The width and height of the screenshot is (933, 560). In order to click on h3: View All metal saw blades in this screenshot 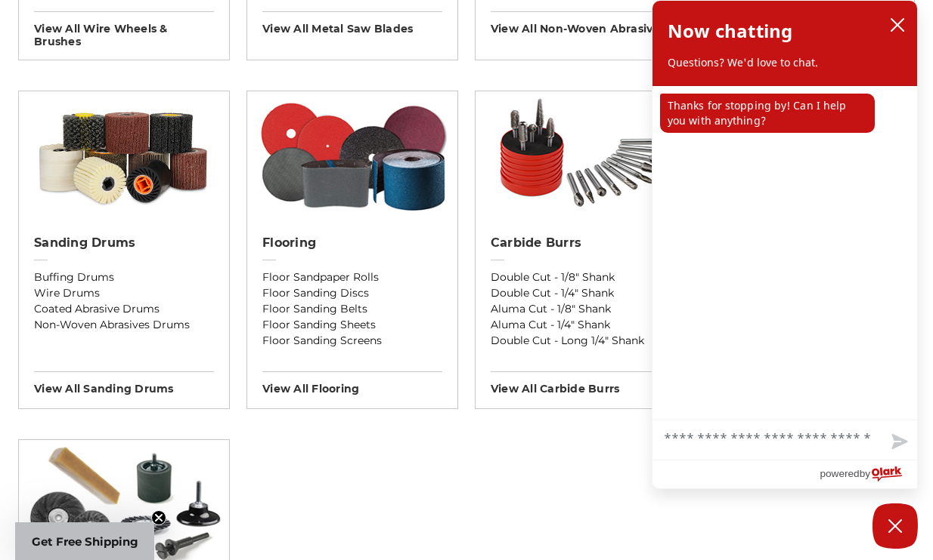, I will do `click(352, 23)`.